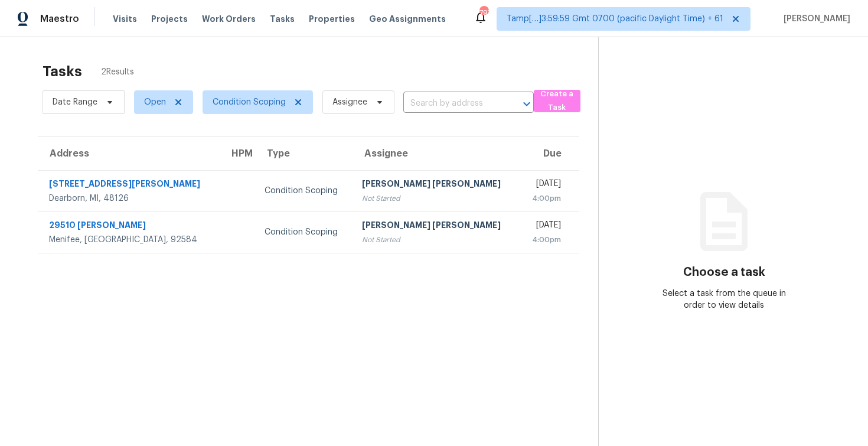 This screenshot has height=446, width=868. What do you see at coordinates (615, 19) in the screenshot?
I see `span: Tamp[…]3:59:59 Gmt 0700 (pacific Daylight Time) + 61` at bounding box center [615, 19].